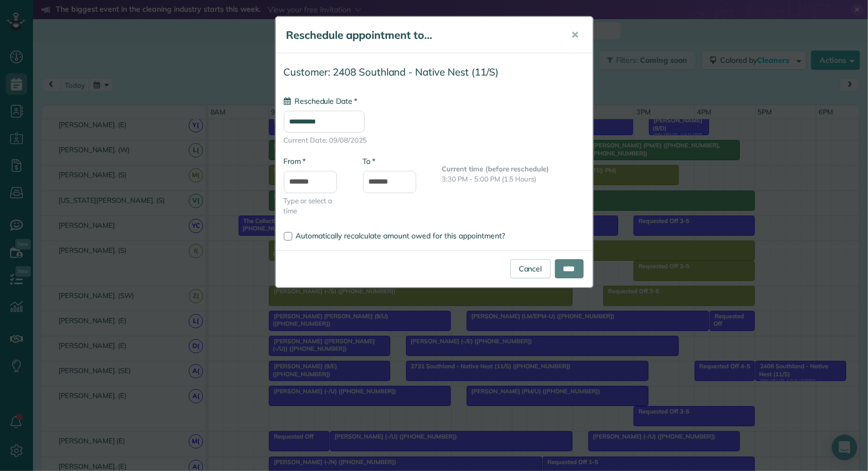 This screenshot has height=471, width=868. I want to click on p: 3:30 PM - 5:00 PM (1.5 Hours), so click(514, 178).